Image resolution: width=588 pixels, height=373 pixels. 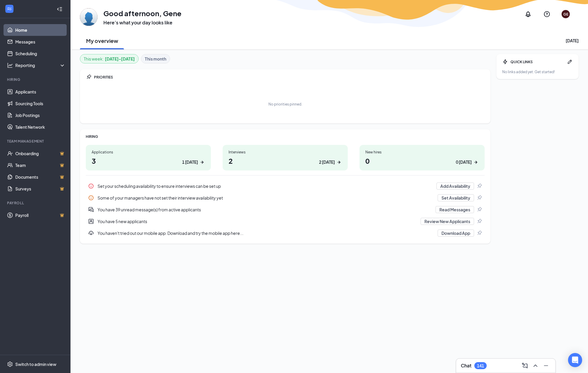 What do you see at coordinates (422, 161) in the screenshot?
I see `h1: 0` at bounding box center [422, 161].